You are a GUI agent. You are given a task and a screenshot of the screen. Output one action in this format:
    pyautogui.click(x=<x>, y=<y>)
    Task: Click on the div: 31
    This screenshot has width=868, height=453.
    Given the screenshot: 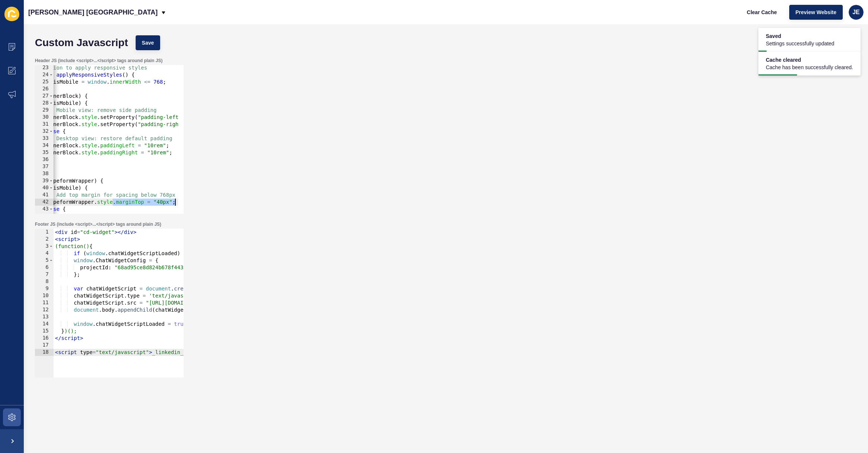 What is the action you would take?
    pyautogui.click(x=44, y=124)
    